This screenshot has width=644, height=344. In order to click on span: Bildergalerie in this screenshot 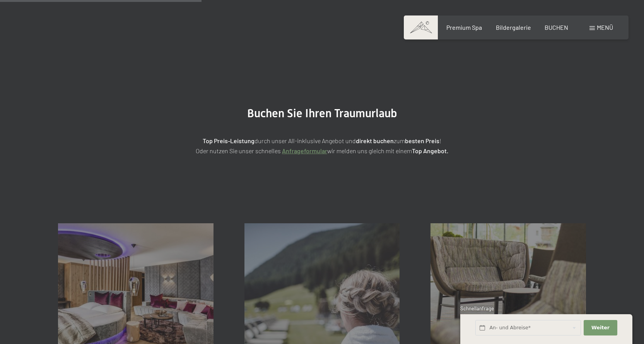, I will do `click(513, 27)`.